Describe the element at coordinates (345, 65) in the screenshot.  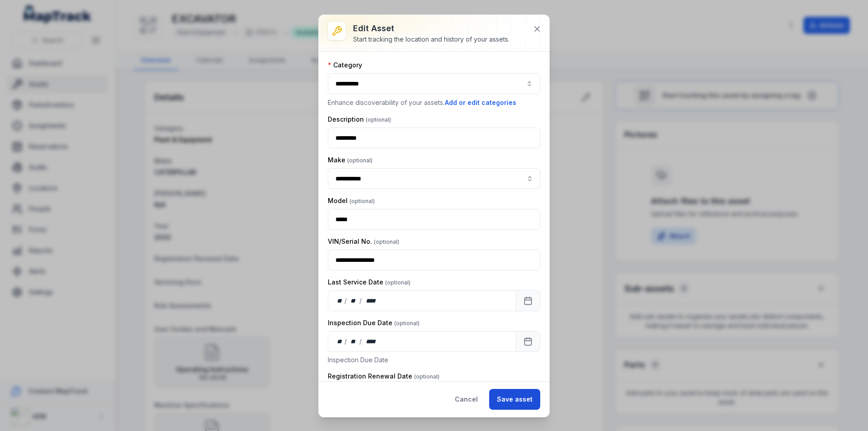
I see `label: Category` at that location.